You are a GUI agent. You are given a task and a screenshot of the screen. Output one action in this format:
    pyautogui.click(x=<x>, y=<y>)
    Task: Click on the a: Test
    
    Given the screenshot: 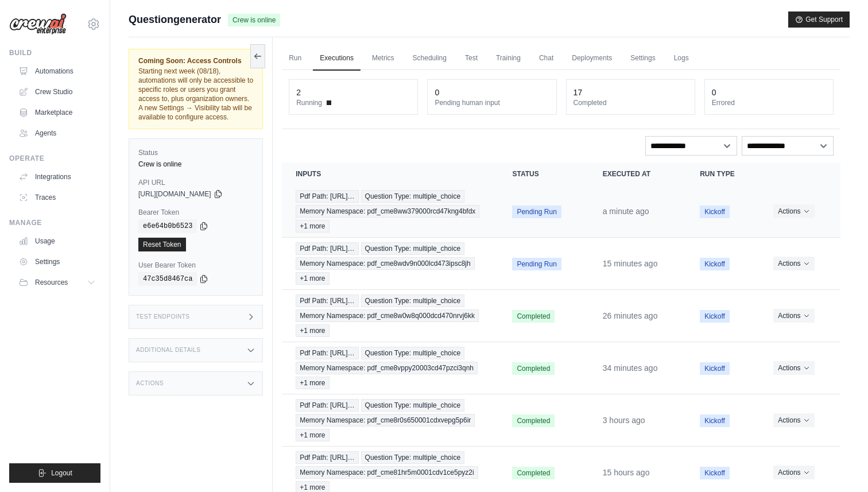 What is the action you would take?
    pyautogui.click(x=471, y=59)
    